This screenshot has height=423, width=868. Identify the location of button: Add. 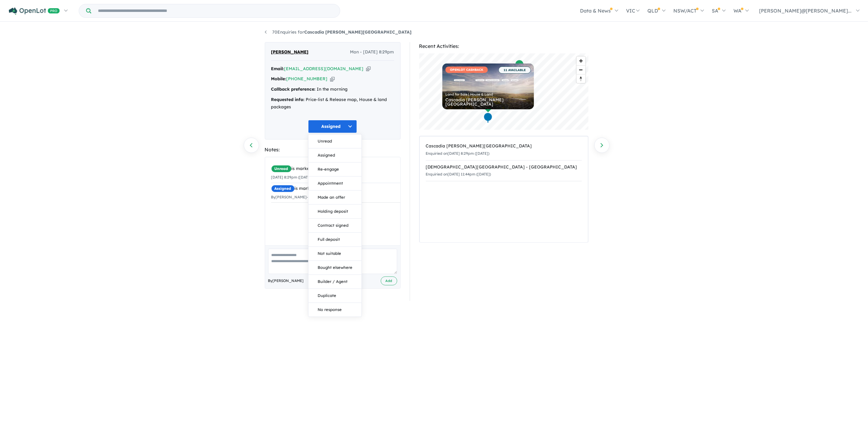
(389, 280).